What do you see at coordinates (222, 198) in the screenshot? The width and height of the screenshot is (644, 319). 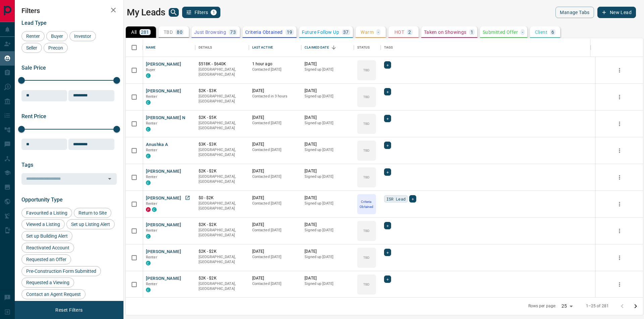 I see `p: $0 - $2K` at bounding box center [222, 198].